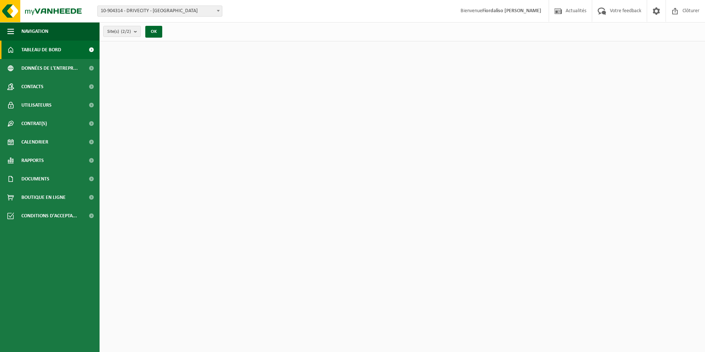  What do you see at coordinates (41, 50) in the screenshot?
I see `span: Tableau de bord` at bounding box center [41, 50].